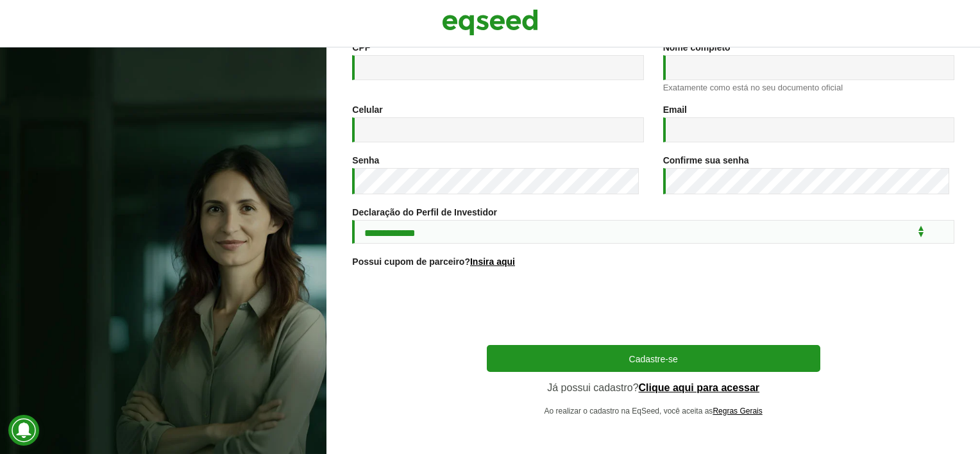 The height and width of the screenshot is (454, 980). What do you see at coordinates (700, 388) in the screenshot?
I see `a: Clique aqui para acessar` at bounding box center [700, 388].